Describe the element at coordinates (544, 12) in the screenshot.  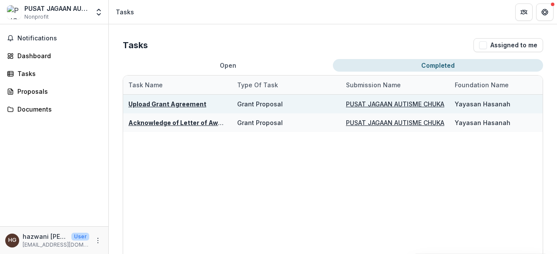
I see `button: Get Help` at that location.